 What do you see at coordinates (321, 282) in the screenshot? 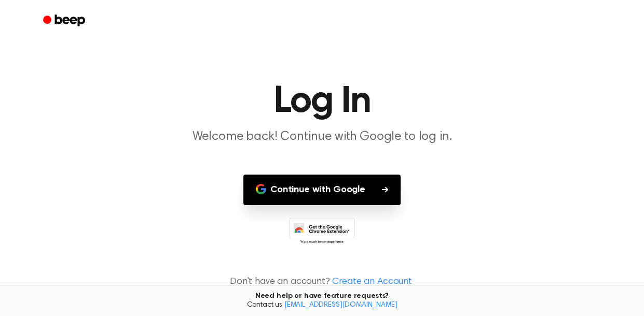
I see `p: Don't have an account?` at bounding box center [321, 282].